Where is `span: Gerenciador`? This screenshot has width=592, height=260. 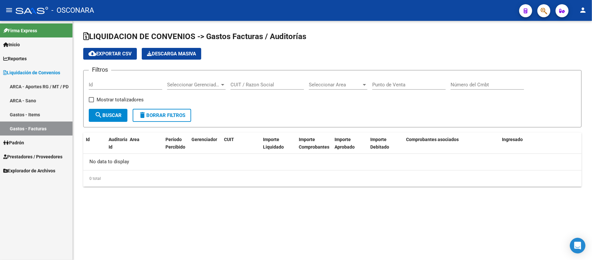 span: Gerenciador is located at coordinates (204, 139).